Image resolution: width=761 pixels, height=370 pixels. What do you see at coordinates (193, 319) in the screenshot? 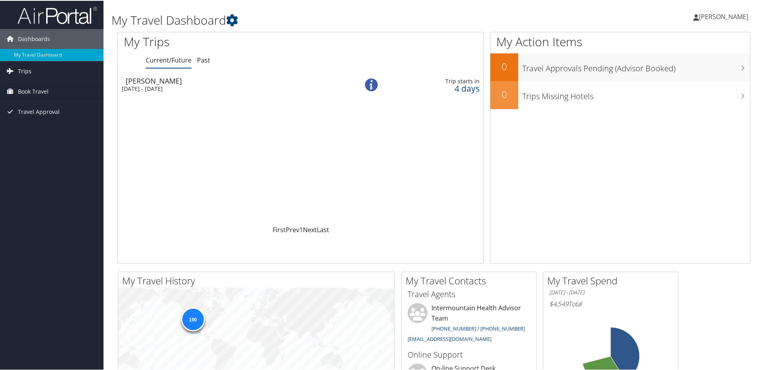
I see `div: 190` at bounding box center [193, 319].